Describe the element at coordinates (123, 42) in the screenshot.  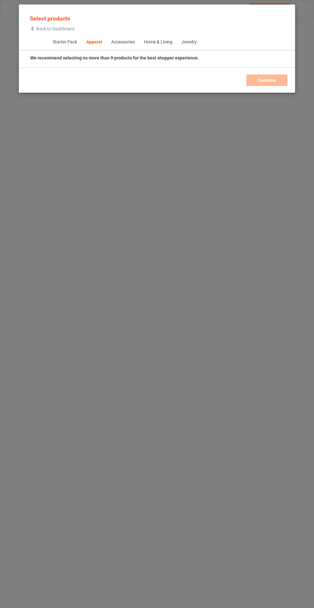
I see `div: Accessories` at that location.